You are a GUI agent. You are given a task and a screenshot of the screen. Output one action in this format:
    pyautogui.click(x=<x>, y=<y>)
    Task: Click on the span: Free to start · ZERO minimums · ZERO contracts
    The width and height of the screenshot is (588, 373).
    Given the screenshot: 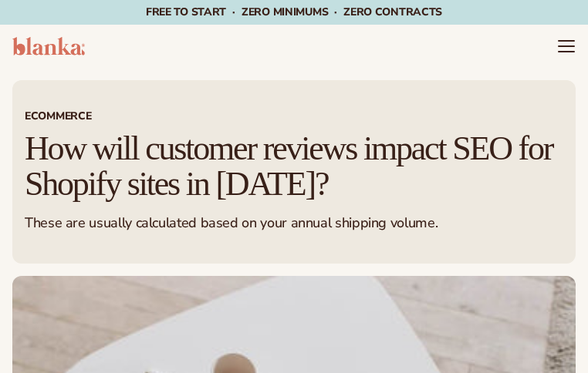 What is the action you would take?
    pyautogui.click(x=294, y=11)
    